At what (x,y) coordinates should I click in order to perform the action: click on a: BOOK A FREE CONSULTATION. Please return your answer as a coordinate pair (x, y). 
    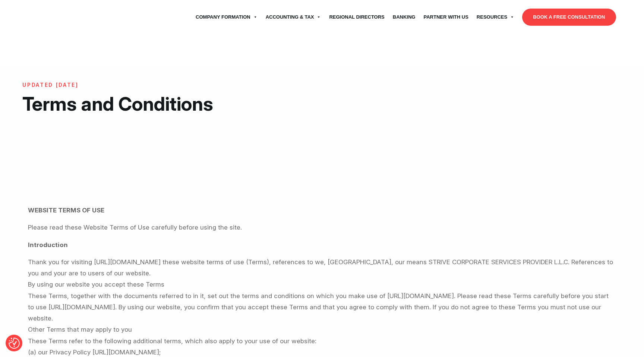
    Looking at the image, I should click on (569, 17).